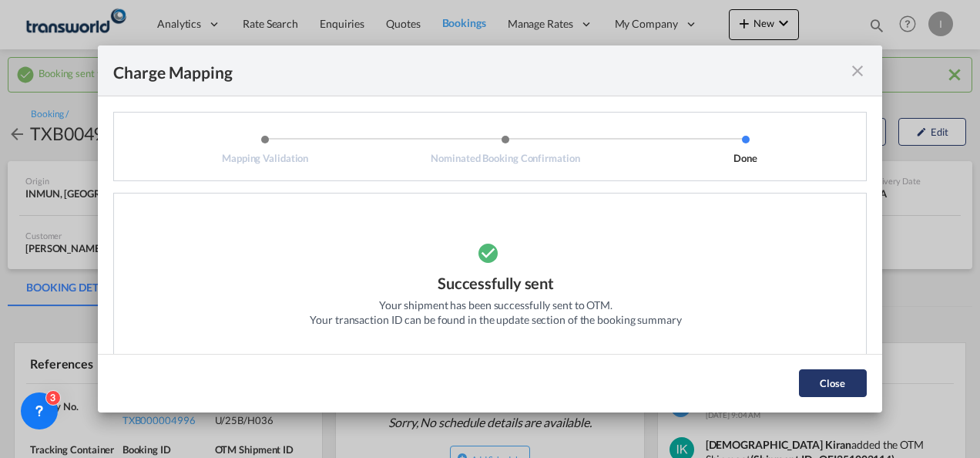 The height and width of the screenshot is (458, 980). I want to click on button: Close, so click(833, 383).